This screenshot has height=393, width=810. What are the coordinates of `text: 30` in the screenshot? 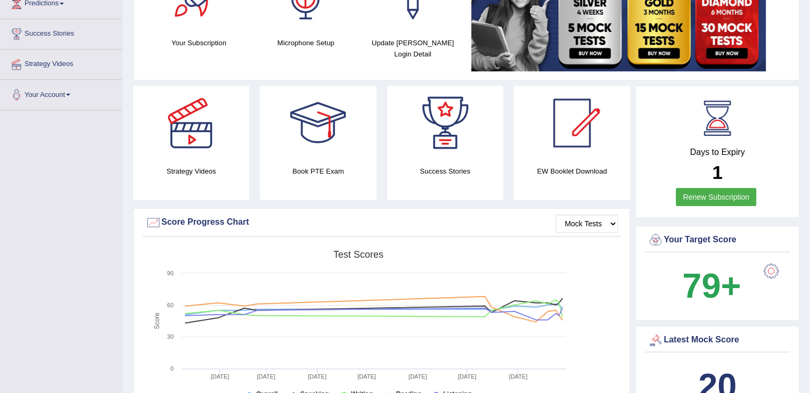 It's located at (170, 336).